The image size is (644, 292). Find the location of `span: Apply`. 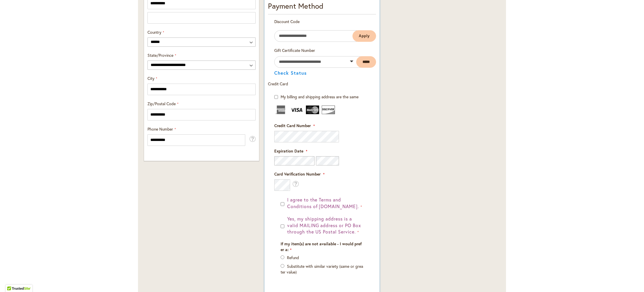

span: Apply is located at coordinates (364, 35).